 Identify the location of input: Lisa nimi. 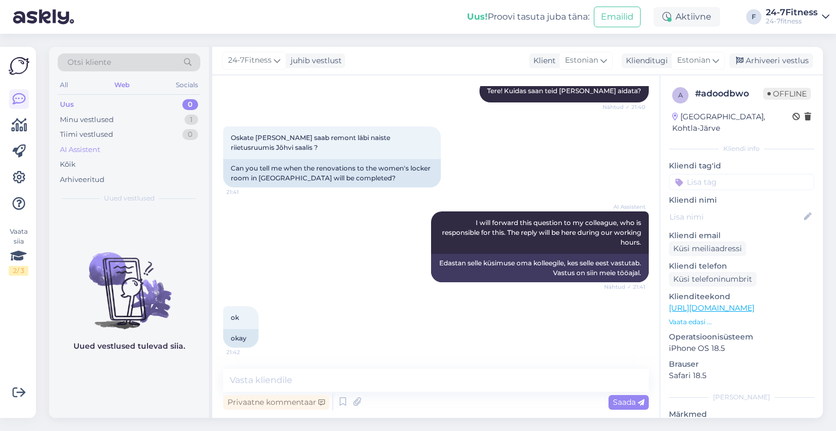
(735, 217).